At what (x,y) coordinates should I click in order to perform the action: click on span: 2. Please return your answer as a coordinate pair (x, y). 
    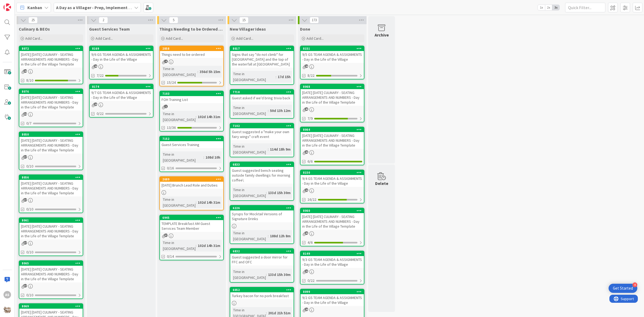
    Looking at the image, I should click on (103, 20).